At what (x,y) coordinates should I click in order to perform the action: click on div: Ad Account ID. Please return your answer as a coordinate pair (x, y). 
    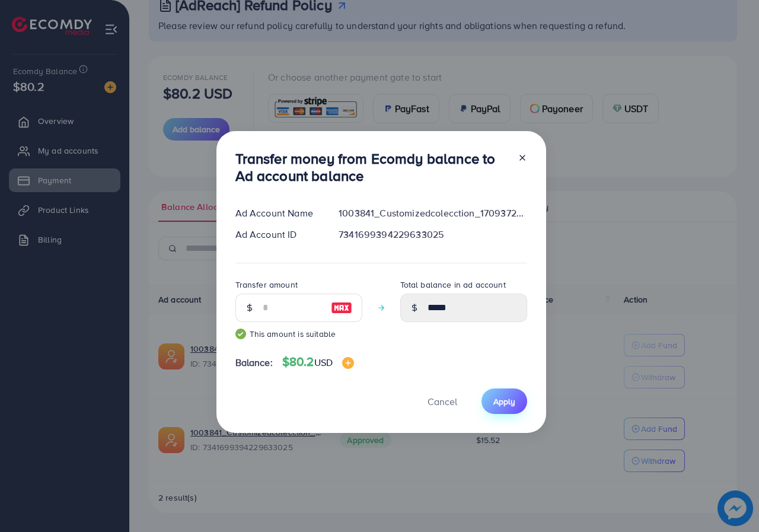
    Looking at the image, I should click on (278, 234).